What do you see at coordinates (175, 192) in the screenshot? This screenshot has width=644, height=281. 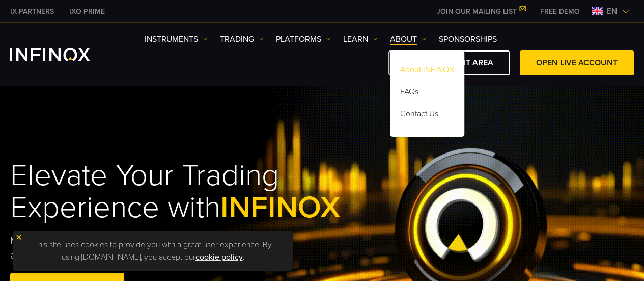 I see `h1: Elevate Your Trading Experience with` at bounding box center [175, 192].